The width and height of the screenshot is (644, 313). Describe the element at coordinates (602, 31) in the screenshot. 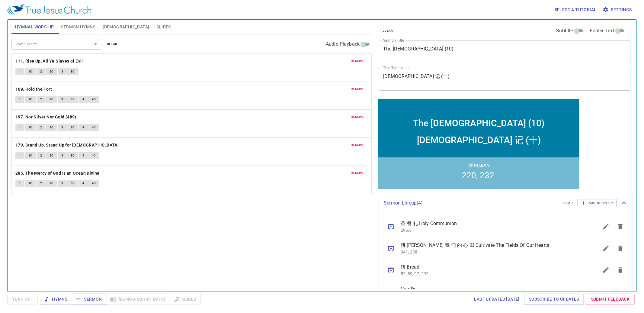

I see `span: Footer Text` at that location.